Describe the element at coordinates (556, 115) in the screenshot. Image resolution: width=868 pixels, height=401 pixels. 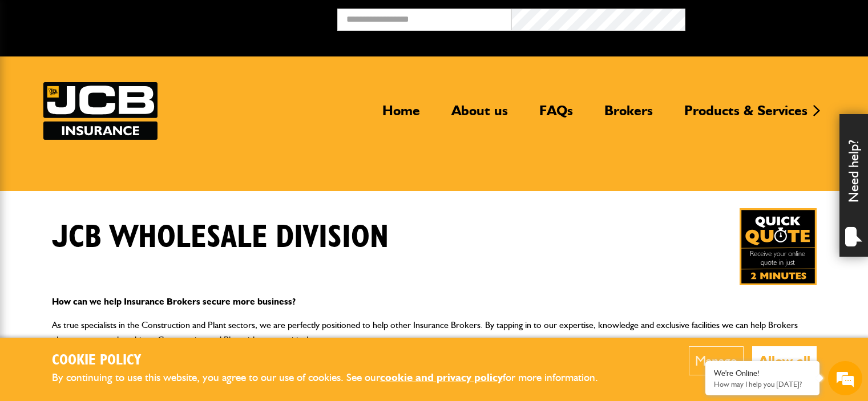
I see `a: FAQs` at that location.